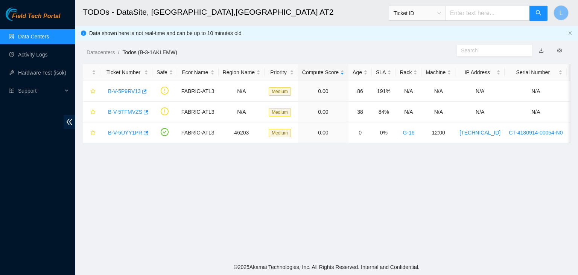 This screenshot has height=275, width=578. Describe the element at coordinates (33, 18) in the screenshot. I see `a: Akamai TechnologiesField Tech Portal` at that location.